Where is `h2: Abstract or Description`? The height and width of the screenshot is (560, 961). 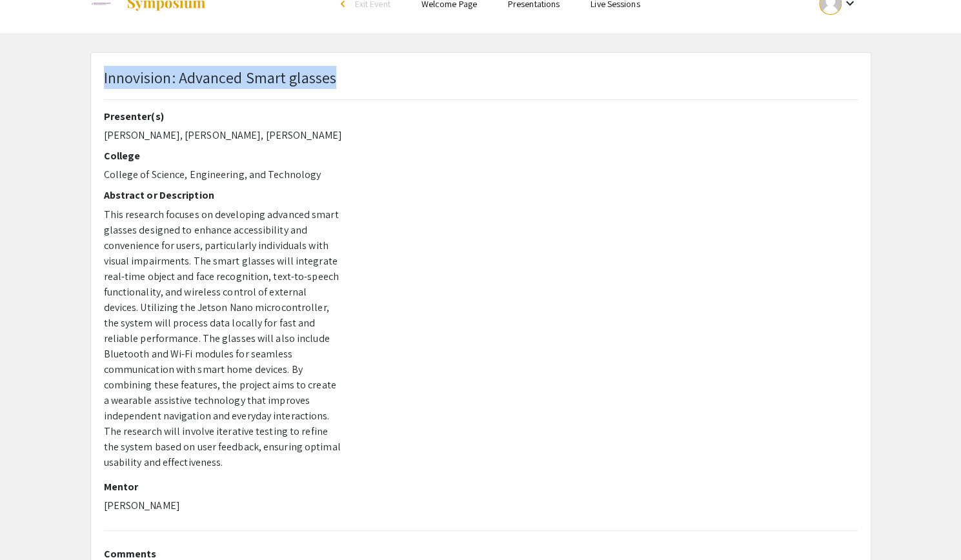
h2: Abstract or Description is located at coordinates (223, 195).